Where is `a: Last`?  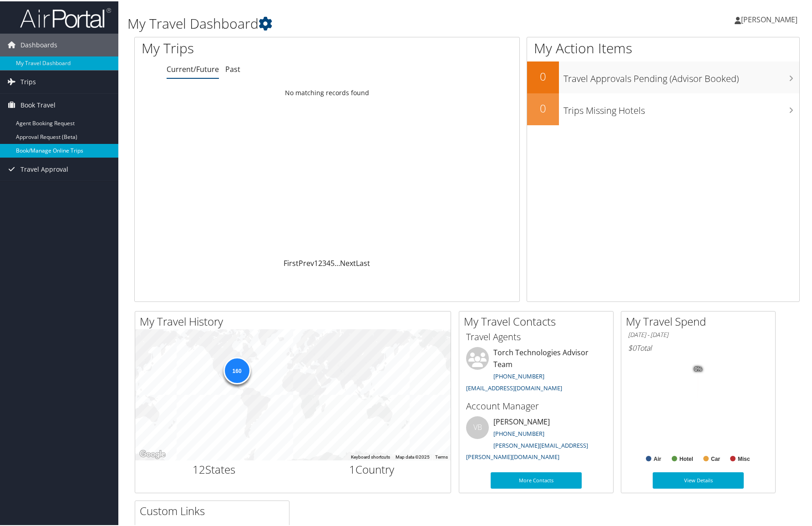 a: Last is located at coordinates (362, 262).